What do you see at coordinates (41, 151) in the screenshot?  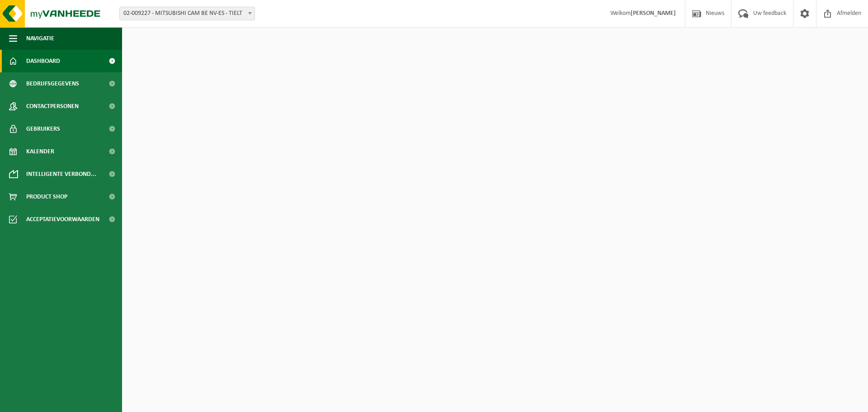 I see `span: Kalender` at bounding box center [41, 151].